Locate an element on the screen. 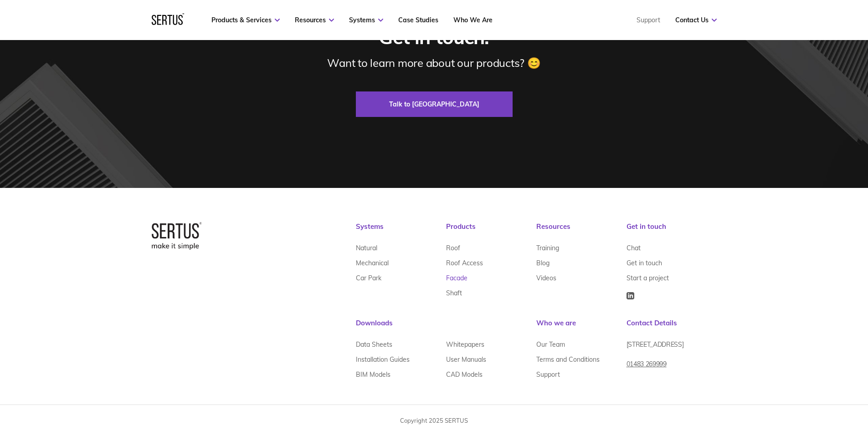 This screenshot has width=868, height=430. img: logo-box-2bec1e6d7ed5feb70a4f09a85fa1bbdd.png is located at coordinates (176, 236).